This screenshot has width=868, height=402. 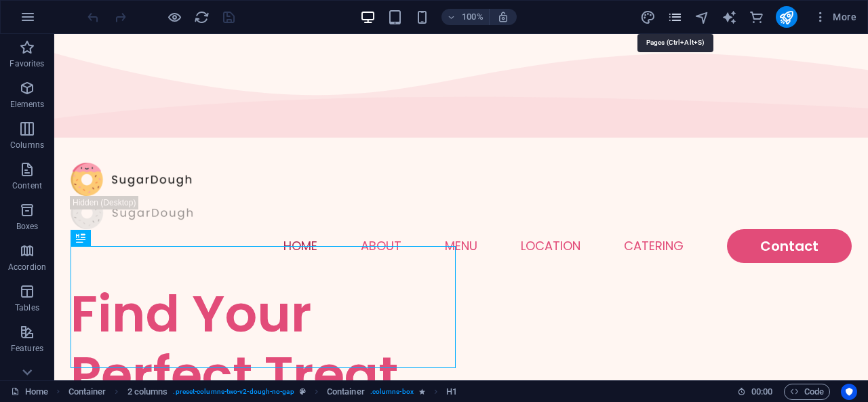 I want to click on p: Columns, so click(x=27, y=145).